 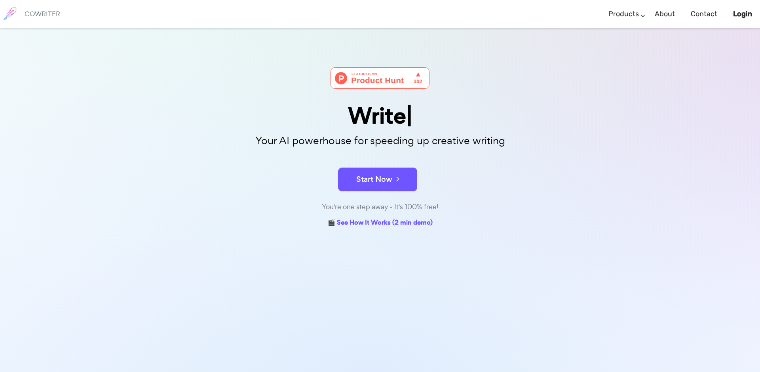 I want to click on b: Login, so click(x=742, y=14).